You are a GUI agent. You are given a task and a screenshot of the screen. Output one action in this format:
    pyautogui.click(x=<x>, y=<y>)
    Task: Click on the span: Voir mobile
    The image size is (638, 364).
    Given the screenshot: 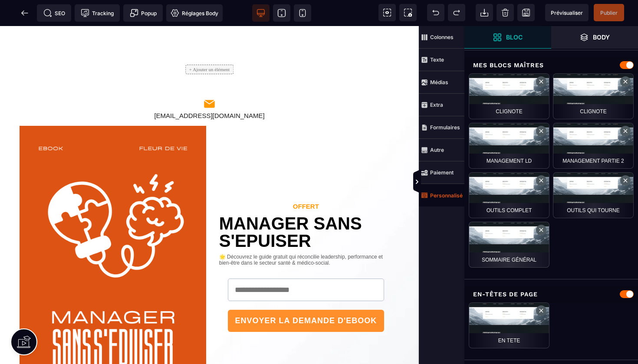 What is the action you would take?
    pyautogui.click(x=303, y=13)
    